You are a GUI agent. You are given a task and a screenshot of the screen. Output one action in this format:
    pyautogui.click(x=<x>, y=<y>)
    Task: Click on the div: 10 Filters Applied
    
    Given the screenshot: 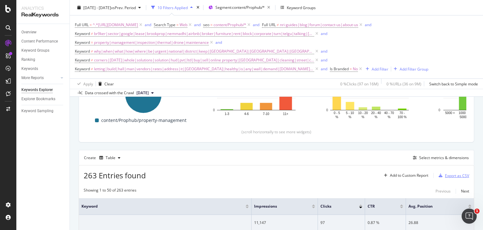 What is the action you would take?
    pyautogui.click(x=173, y=7)
    